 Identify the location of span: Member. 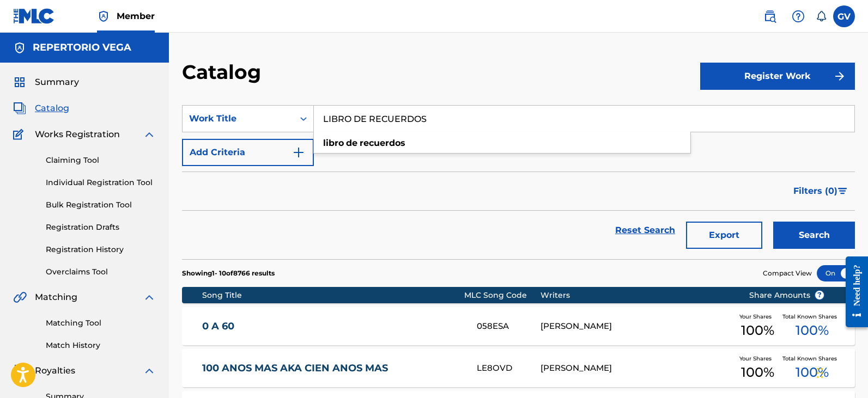
(136, 16).